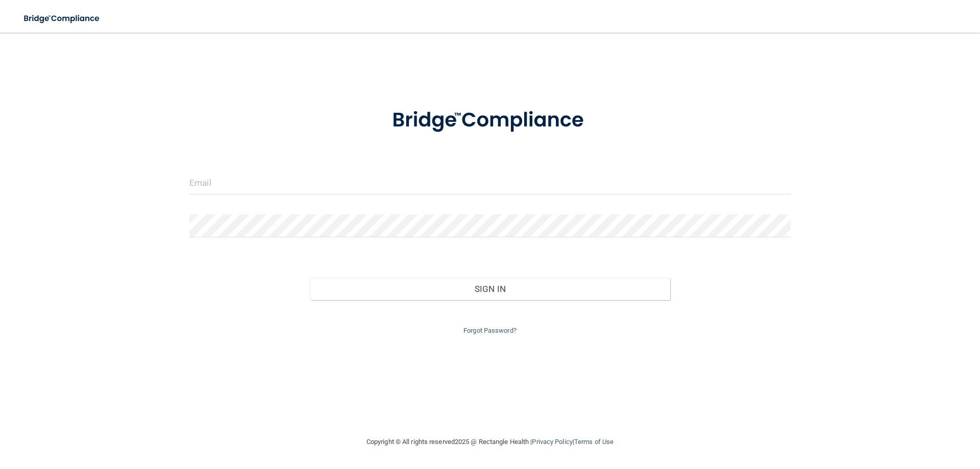 The height and width of the screenshot is (469, 980). I want to click on a: Forgot Password?, so click(490, 330).